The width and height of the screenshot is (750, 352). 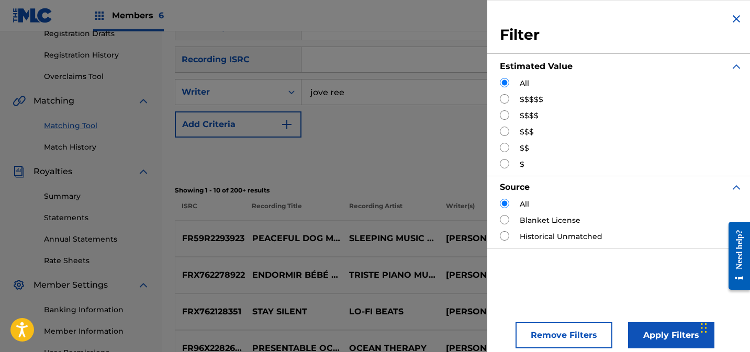 What do you see at coordinates (97, 126) in the screenshot?
I see `a: Matching Tool` at bounding box center [97, 126].